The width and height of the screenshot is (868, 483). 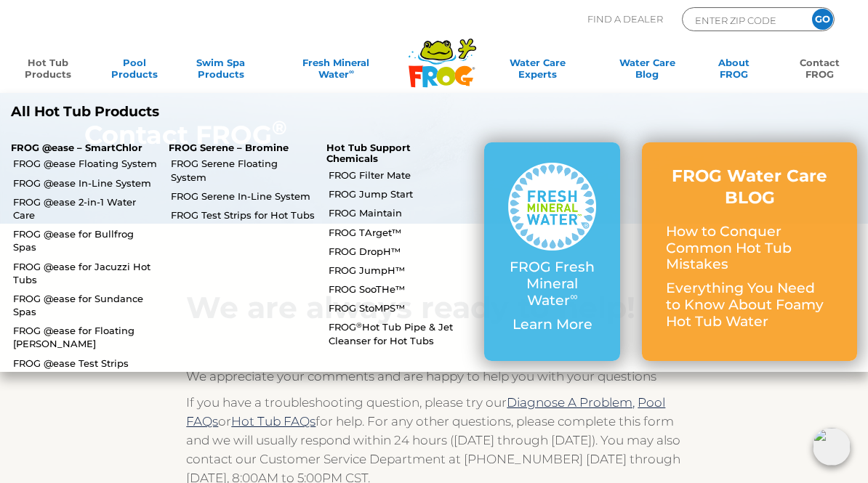 What do you see at coordinates (242, 215) in the screenshot?
I see `a: FROG Test Strips for Hot Tubs` at bounding box center [242, 215].